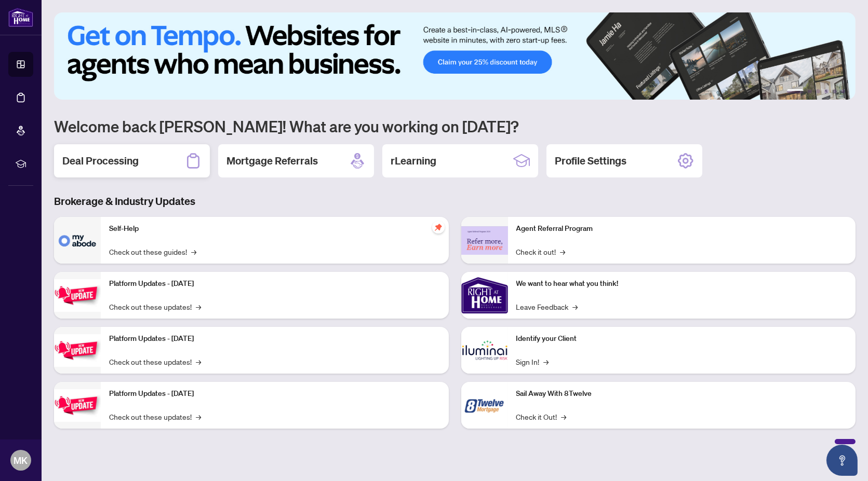  What do you see at coordinates (682, 394) in the screenshot?
I see `p: Sail Away With 8Twelve` at bounding box center [682, 394].